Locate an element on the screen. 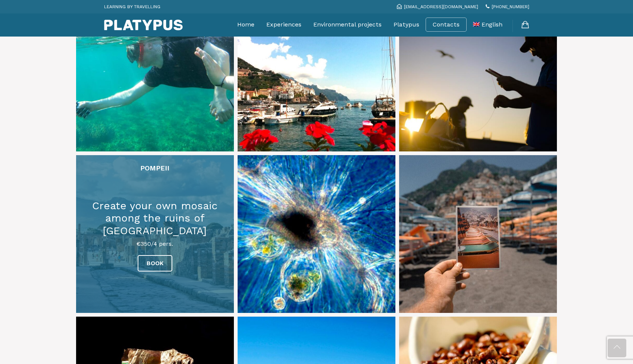 This screenshot has width=633, height=364. span: English is located at coordinates (492, 25).